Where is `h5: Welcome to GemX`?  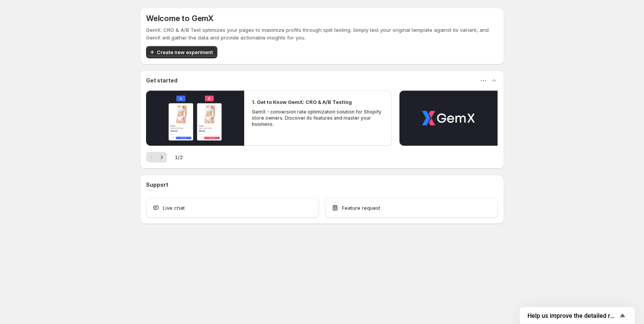 h5: Welcome to GemX is located at coordinates (180, 19).